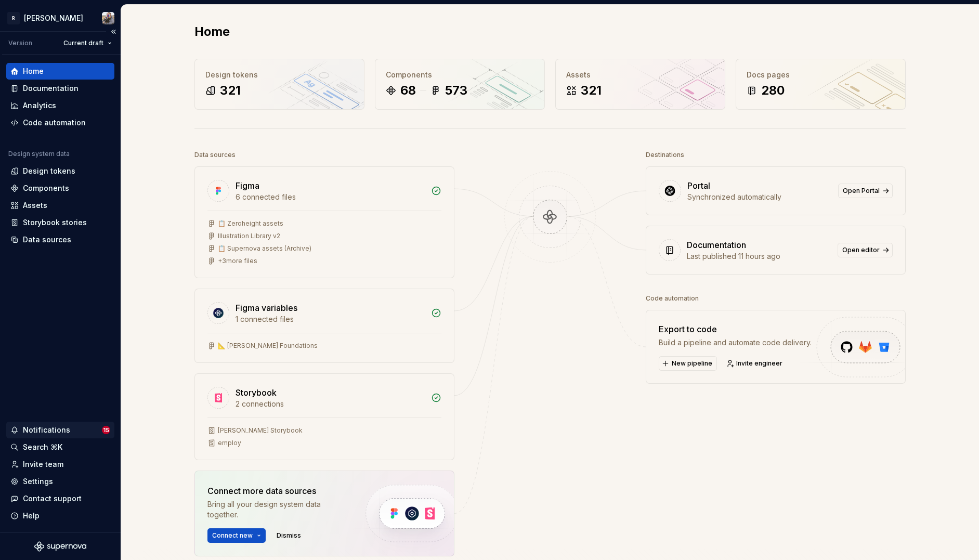 This screenshot has width=979, height=560. Describe the element at coordinates (820, 84) in the screenshot. I see `a: Docs pages280` at that location.